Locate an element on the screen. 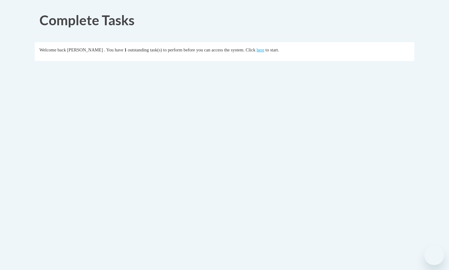 The width and height of the screenshot is (449, 270). span: outstanding task(s) to perform before you can access the system. Click is located at coordinates (191, 50).